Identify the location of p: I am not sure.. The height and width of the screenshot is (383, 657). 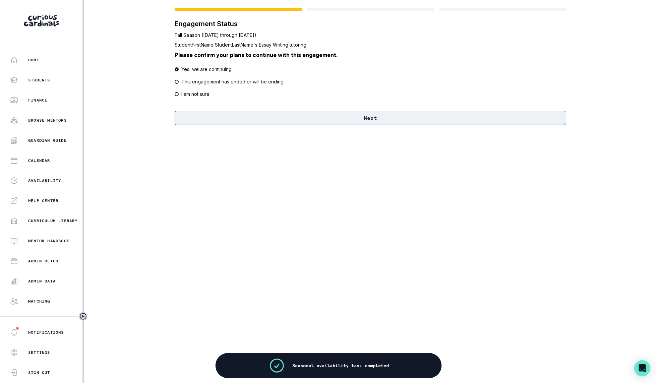
(196, 94).